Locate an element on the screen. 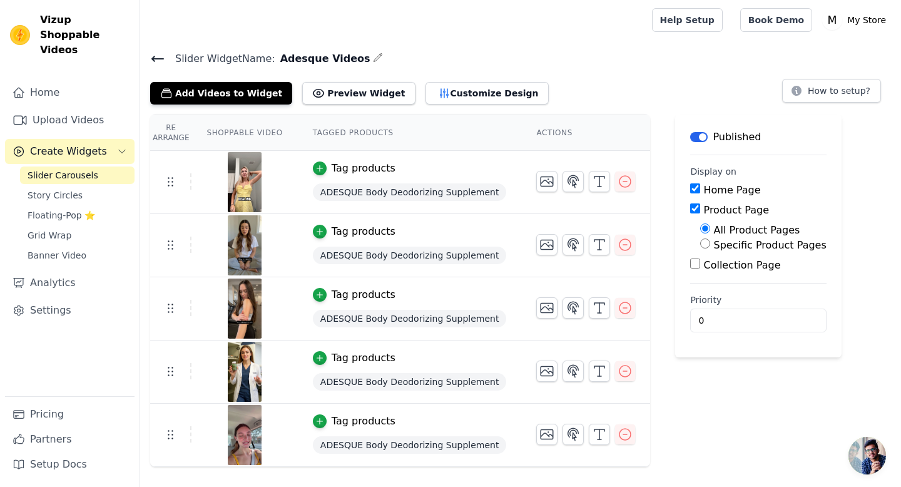 The height and width of the screenshot is (487, 901). img: vizup-images-7451.png is located at coordinates (245, 245).